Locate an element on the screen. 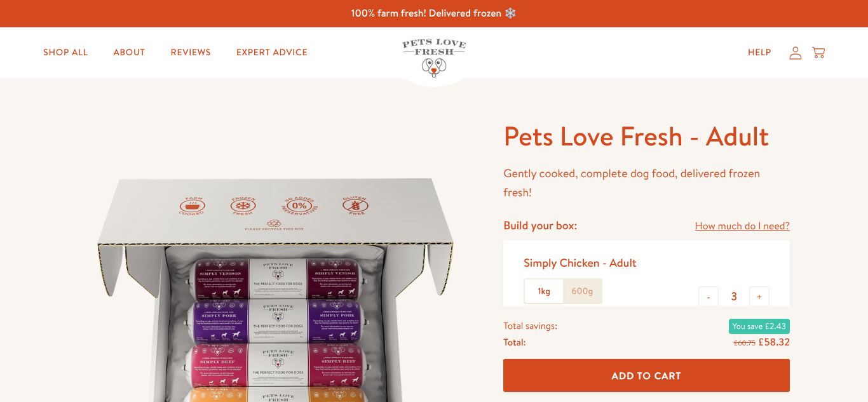 The height and width of the screenshot is (402, 868). a: Shop All is located at coordinates (66, 53).